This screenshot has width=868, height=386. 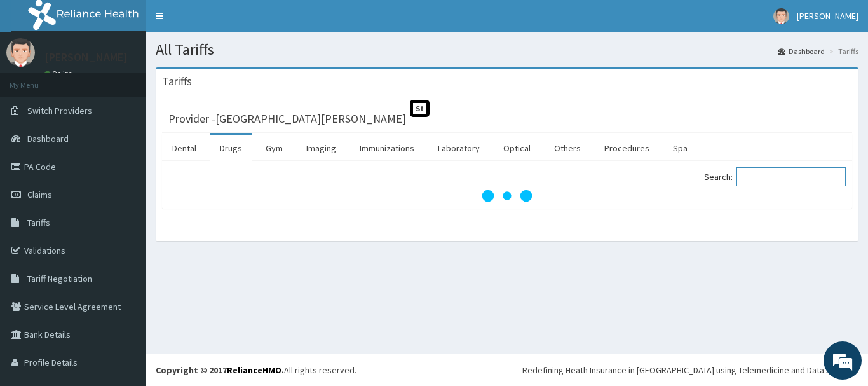 I want to click on a: RelianceHMO, so click(x=254, y=370).